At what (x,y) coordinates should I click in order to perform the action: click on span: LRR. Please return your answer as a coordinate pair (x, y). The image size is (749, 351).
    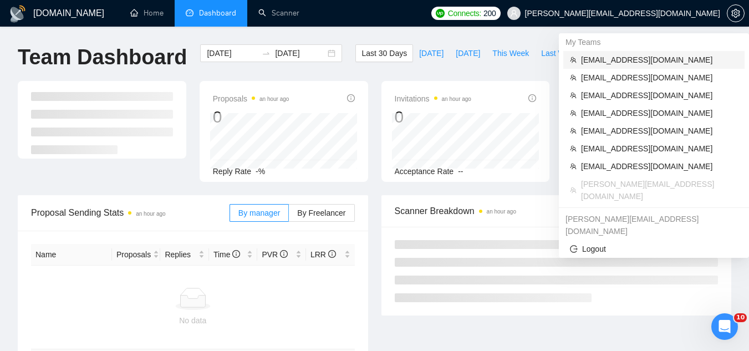
    Looking at the image, I should click on (323, 254).